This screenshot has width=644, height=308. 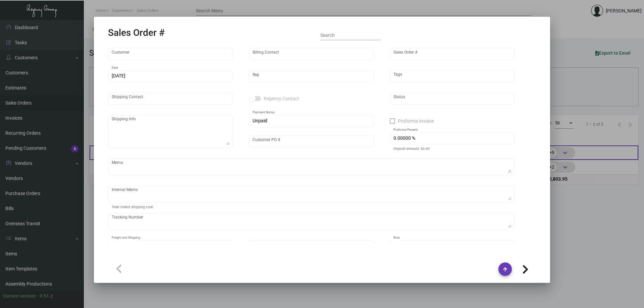 I want to click on span: Proforma Invoice, so click(x=416, y=121).